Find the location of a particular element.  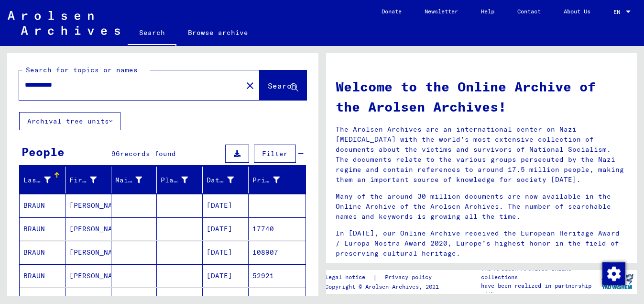

button: Filter is located at coordinates (275, 154).